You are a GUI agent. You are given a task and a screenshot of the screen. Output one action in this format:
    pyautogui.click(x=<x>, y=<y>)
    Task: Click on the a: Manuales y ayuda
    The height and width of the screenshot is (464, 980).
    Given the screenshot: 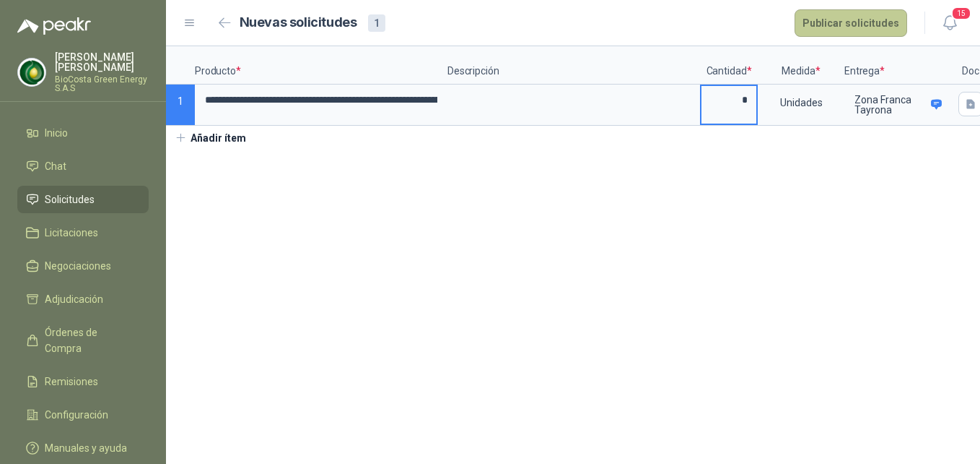 What is the action you would take?
    pyautogui.click(x=83, y=448)
    